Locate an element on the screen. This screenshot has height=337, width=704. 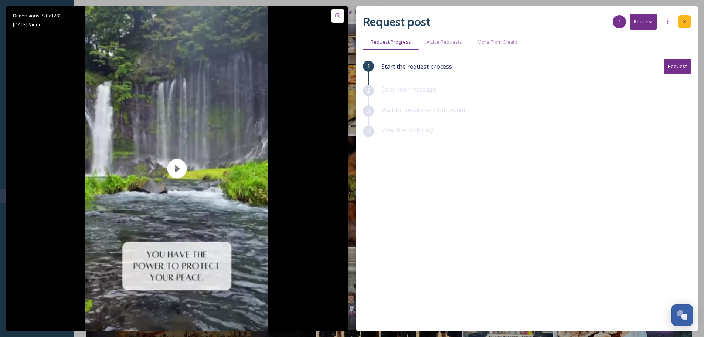
span: Dimensions: 720 x 1280 is located at coordinates (37, 16).